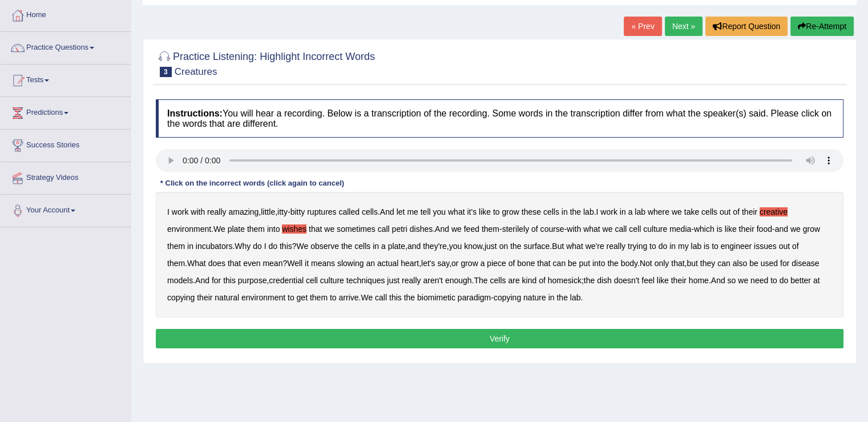  What do you see at coordinates (764, 229) in the screenshot?
I see `b: food` at bounding box center [764, 229].